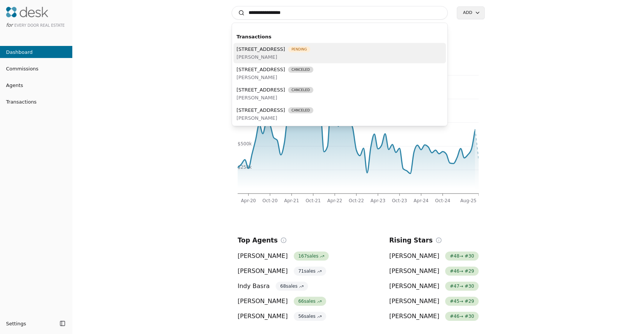 The height and width of the screenshot is (334, 644). Describe the element at coordinates (27, 12) in the screenshot. I see `img: Desk` at that location.